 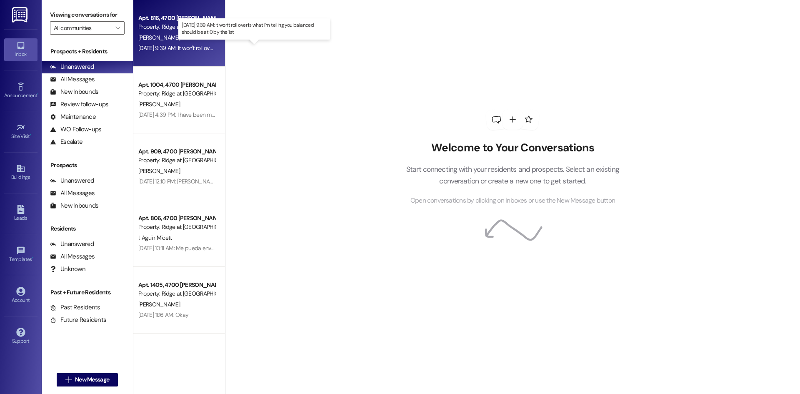 What do you see at coordinates (512, 200) in the screenshot?
I see `span: Open conversations by clicking on inboxes or use the New Message button` at bounding box center [512, 200].